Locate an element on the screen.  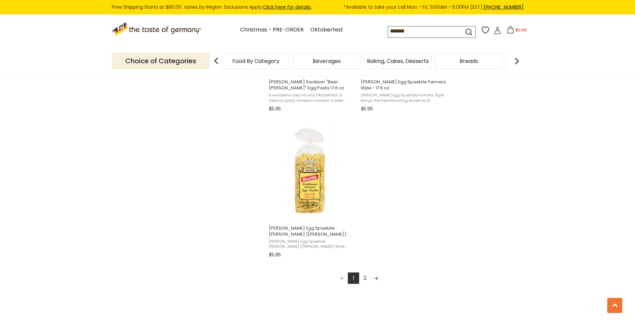
a: Beverages is located at coordinates (327, 61).